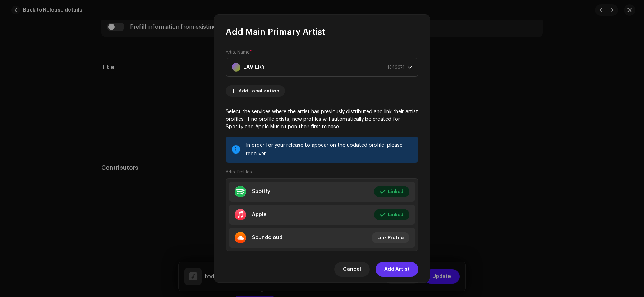  What do you see at coordinates (397, 269) in the screenshot?
I see `button: Add Artist` at bounding box center [397, 269].